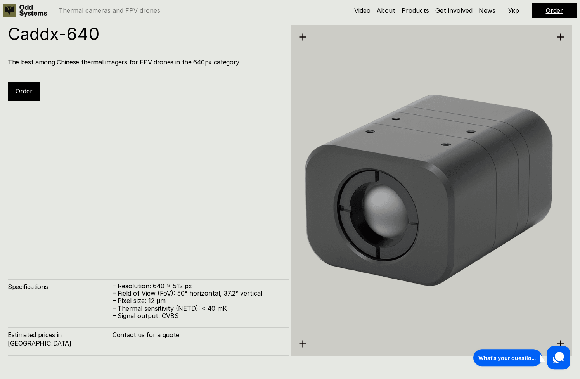 Image resolution: width=580 pixels, height=379 pixels. Describe the element at coordinates (514, 10) in the screenshot. I see `p: Укр` at that location.